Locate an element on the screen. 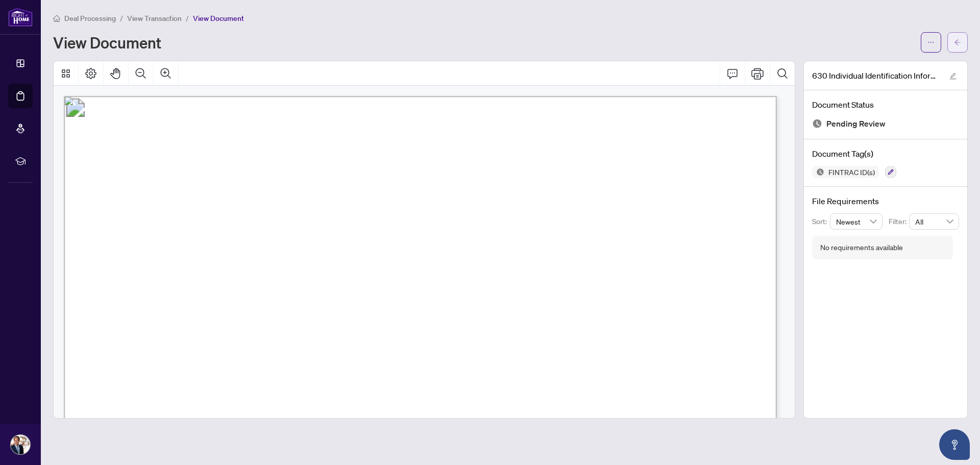  span: All is located at coordinates (934, 222).